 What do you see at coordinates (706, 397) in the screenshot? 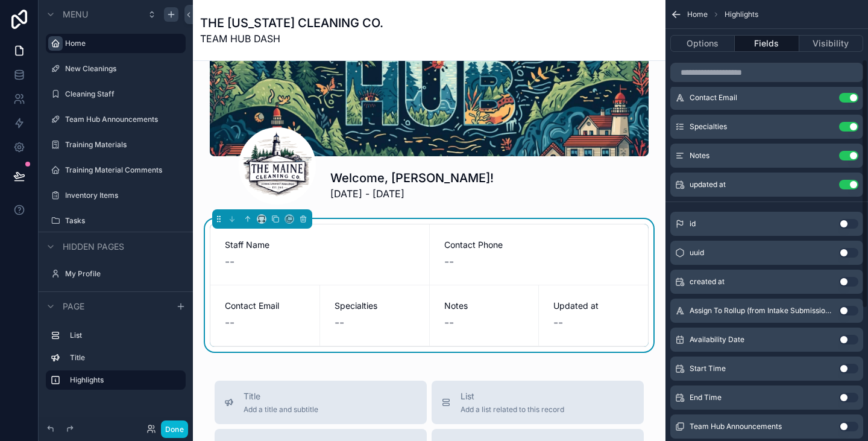
I see `span: End Time` at bounding box center [706, 397].